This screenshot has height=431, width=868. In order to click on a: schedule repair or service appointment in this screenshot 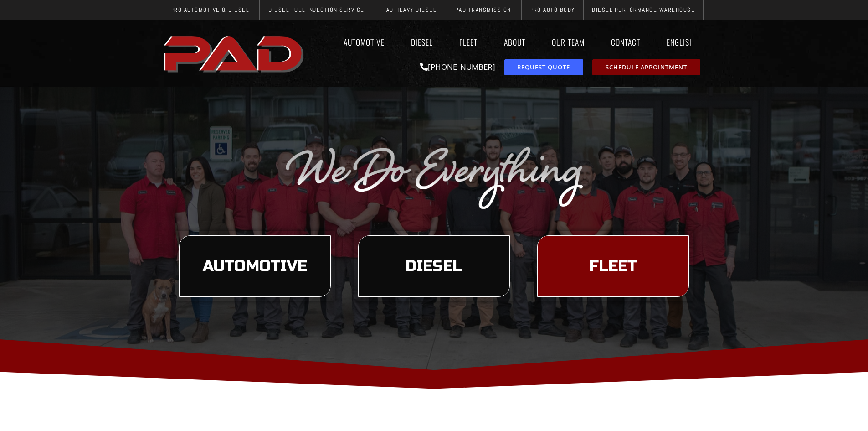, I will do `click(646, 67)`.